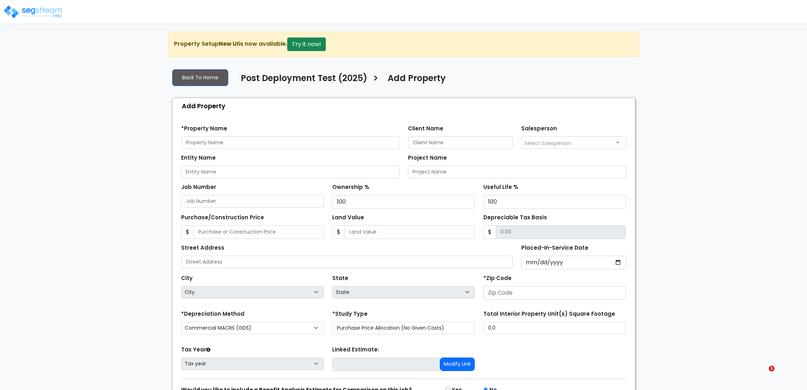  I want to click on label: Project Name, so click(427, 158).